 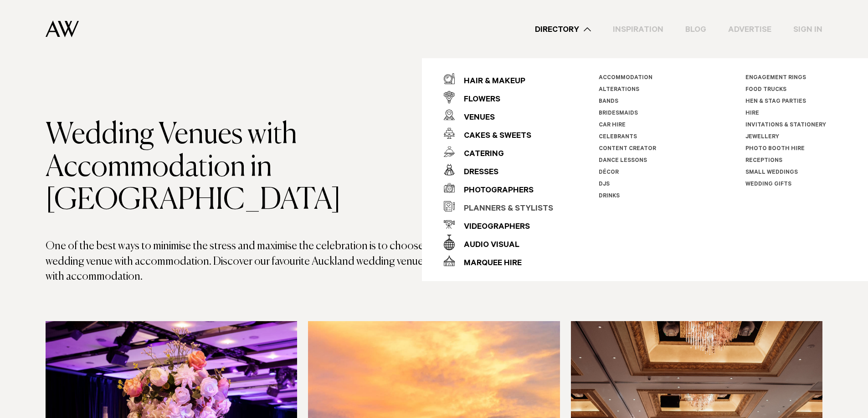 I want to click on div: Hair & Makeup, so click(x=490, y=82).